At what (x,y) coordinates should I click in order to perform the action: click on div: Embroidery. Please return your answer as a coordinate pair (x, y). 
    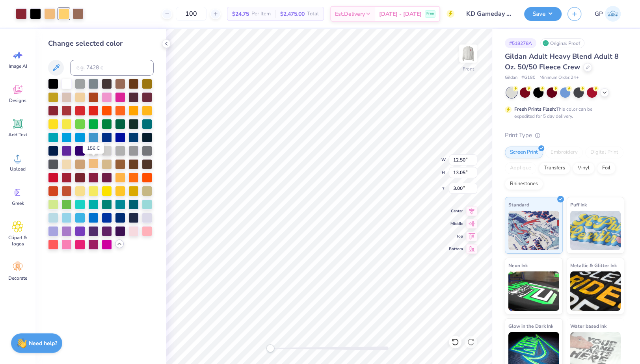
    Looking at the image, I should click on (564, 152).